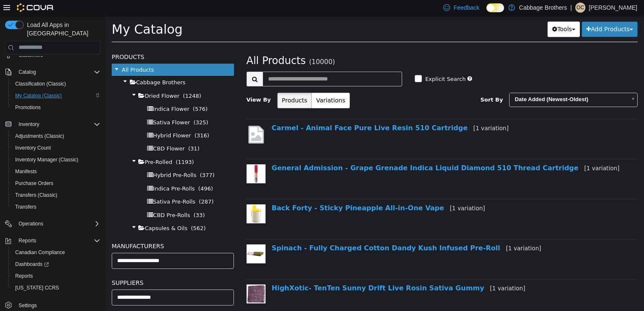  What do you see at coordinates (69, 186) in the screenshot?
I see `span: Sativa Pre-Rolls` at bounding box center [69, 186].